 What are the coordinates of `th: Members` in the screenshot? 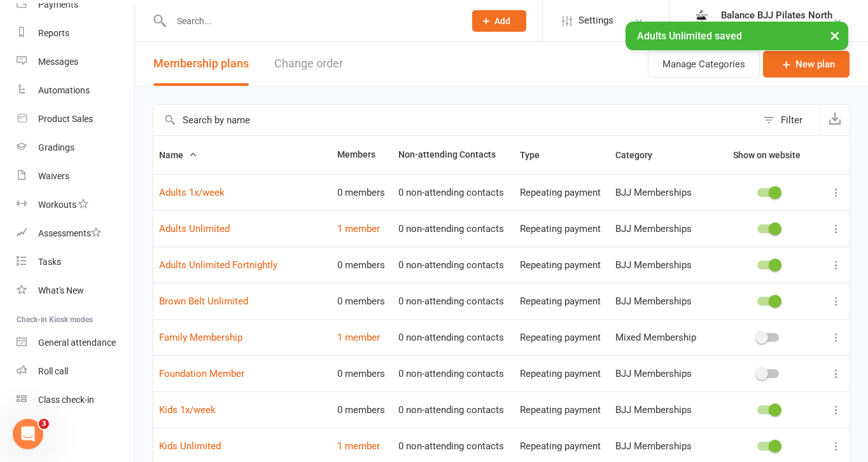 It's located at (362, 155).